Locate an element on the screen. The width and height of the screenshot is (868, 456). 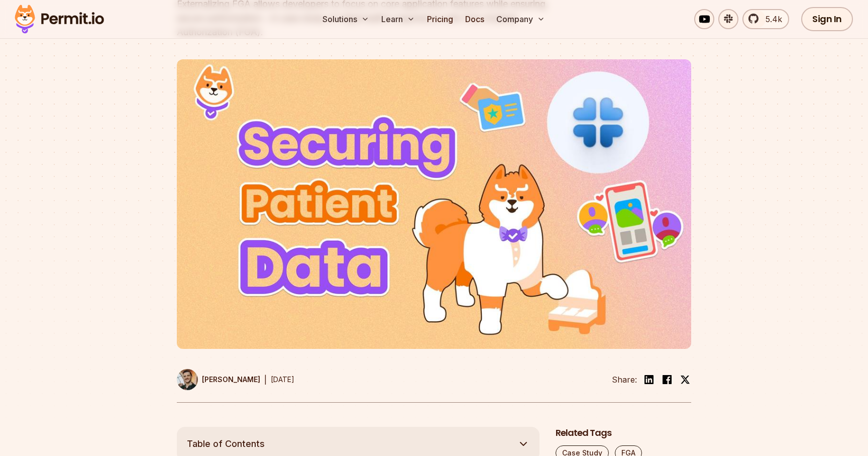
h2: Related Tags is located at coordinates (623, 433).